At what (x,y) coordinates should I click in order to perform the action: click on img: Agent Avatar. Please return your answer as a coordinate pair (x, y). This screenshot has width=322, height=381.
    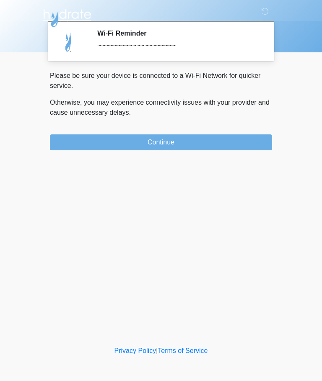
    Looking at the image, I should click on (69, 42).